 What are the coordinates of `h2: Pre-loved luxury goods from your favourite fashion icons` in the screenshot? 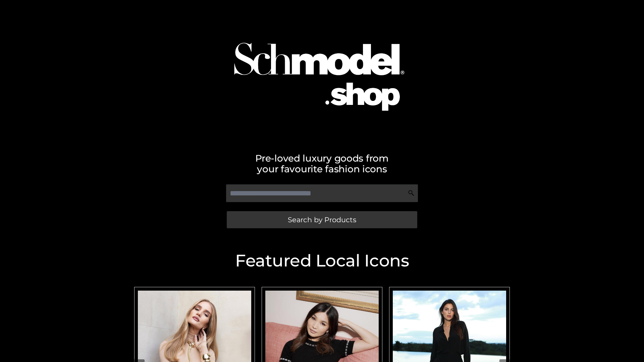 It's located at (322, 164).